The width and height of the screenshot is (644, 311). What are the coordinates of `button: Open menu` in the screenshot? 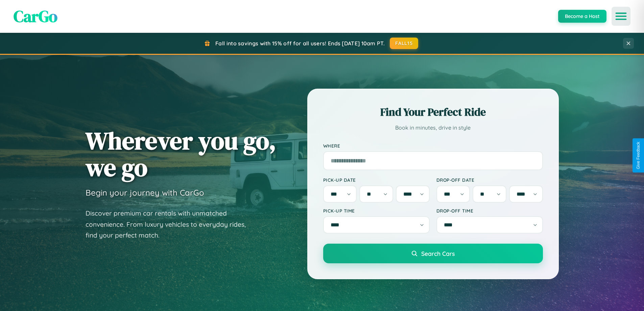 It's located at (621, 16).